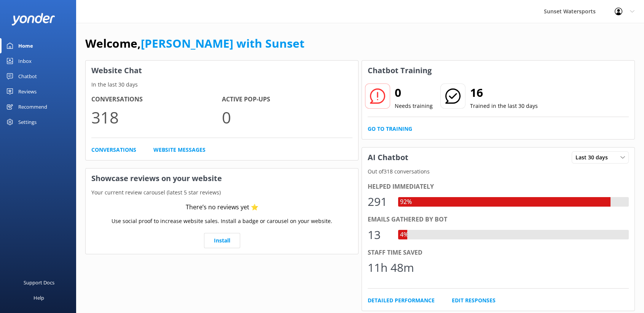  Describe the element at coordinates (400, 70) in the screenshot. I see `h3: Chatbot Training` at that location.